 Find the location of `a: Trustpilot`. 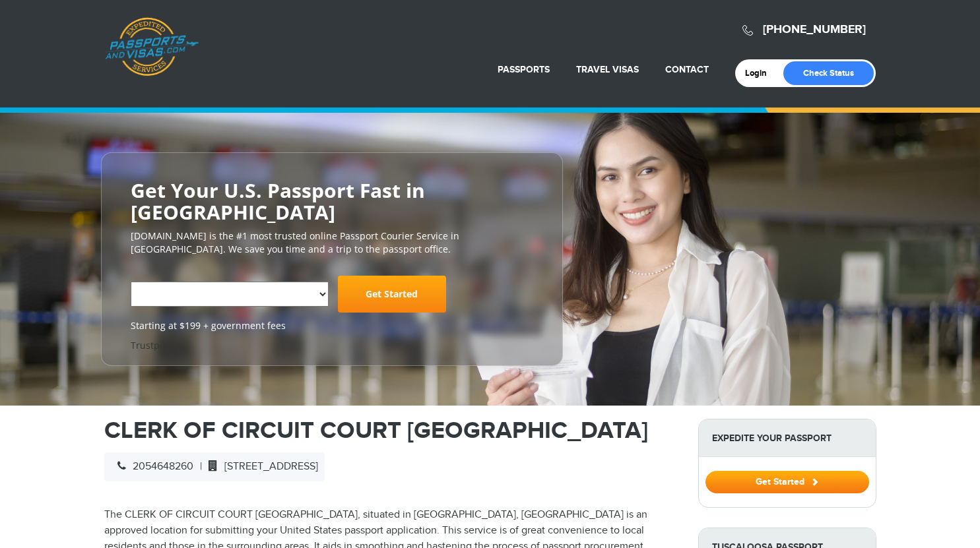

a: Trustpilot is located at coordinates (152, 345).